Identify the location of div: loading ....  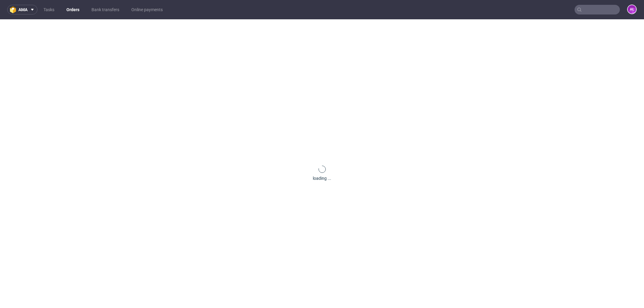
(322, 178).